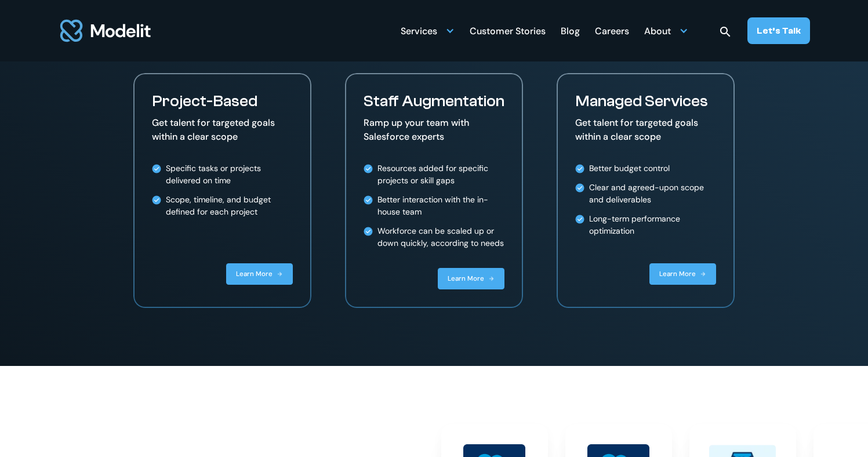  I want to click on div: Resources added for specific projects or skill gaps, so click(440, 174).